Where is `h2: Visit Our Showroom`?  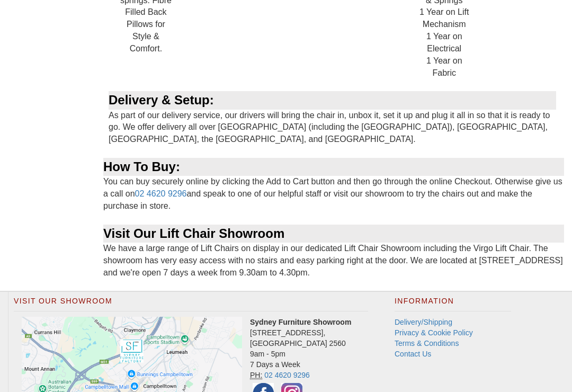 h2: Visit Our Showroom is located at coordinates (191, 304).